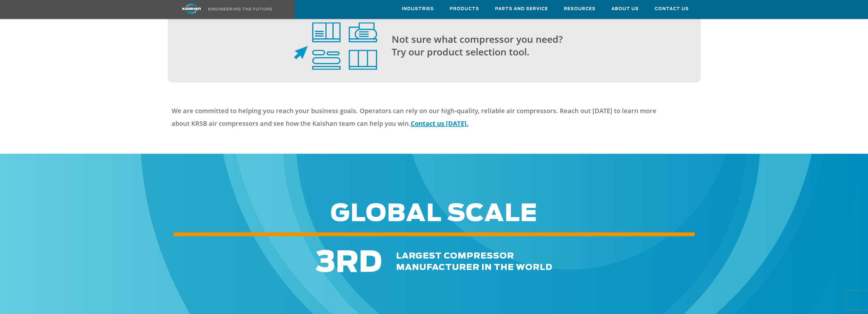 This screenshot has width=868, height=314. I want to click on p: We are committed to helping you reach your business goals. Operators can rely on our high-quality..., so click(424, 117).